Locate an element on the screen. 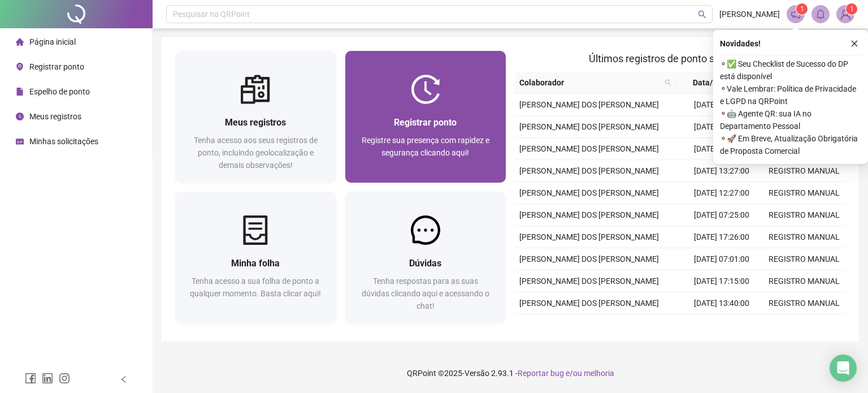 This screenshot has height=393, width=868. span: notification is located at coordinates (796, 14).